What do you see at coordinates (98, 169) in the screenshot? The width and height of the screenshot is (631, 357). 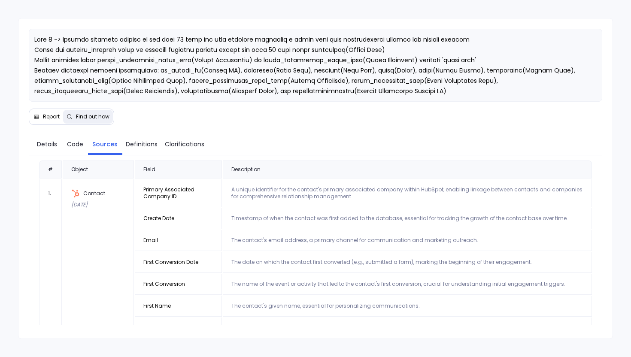 I see `div: Object` at bounding box center [98, 169].